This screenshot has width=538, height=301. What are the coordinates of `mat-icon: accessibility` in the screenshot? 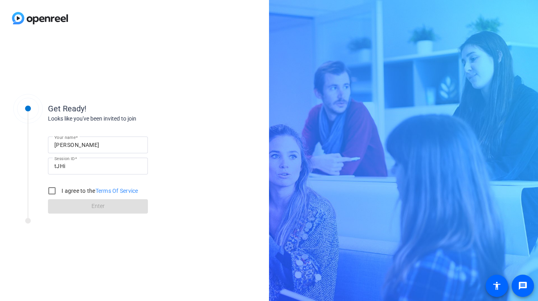 It's located at (496, 286).